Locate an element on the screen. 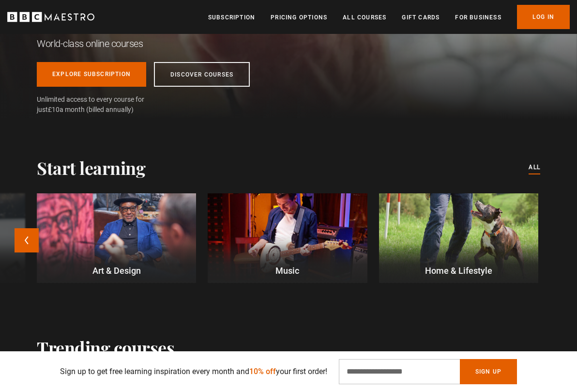 This screenshot has width=577, height=392. p: Home & Lifestyle is located at coordinates (459, 270).